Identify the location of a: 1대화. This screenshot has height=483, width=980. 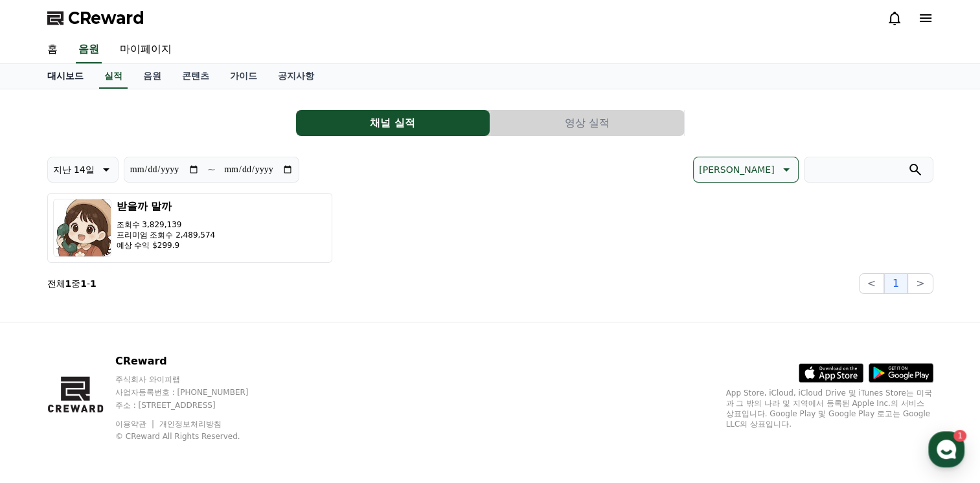
(126, 391).